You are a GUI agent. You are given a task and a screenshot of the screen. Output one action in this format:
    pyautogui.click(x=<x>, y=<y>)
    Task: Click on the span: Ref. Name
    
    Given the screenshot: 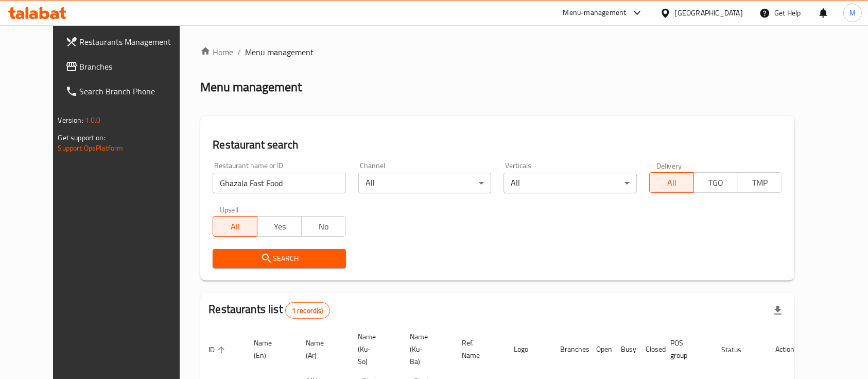 What is the action you would take?
    pyautogui.click(x=477, y=349)
    